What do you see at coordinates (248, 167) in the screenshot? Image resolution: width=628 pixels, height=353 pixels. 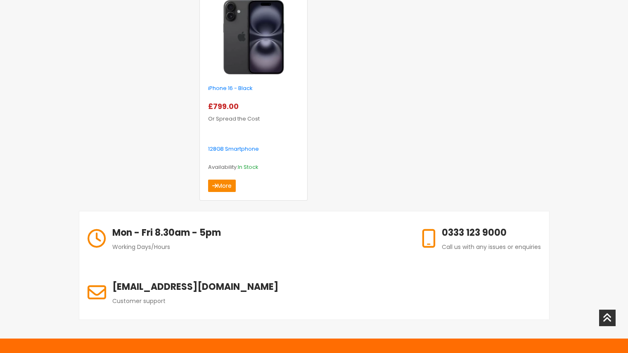 I see `span: In Stock` at bounding box center [248, 167].